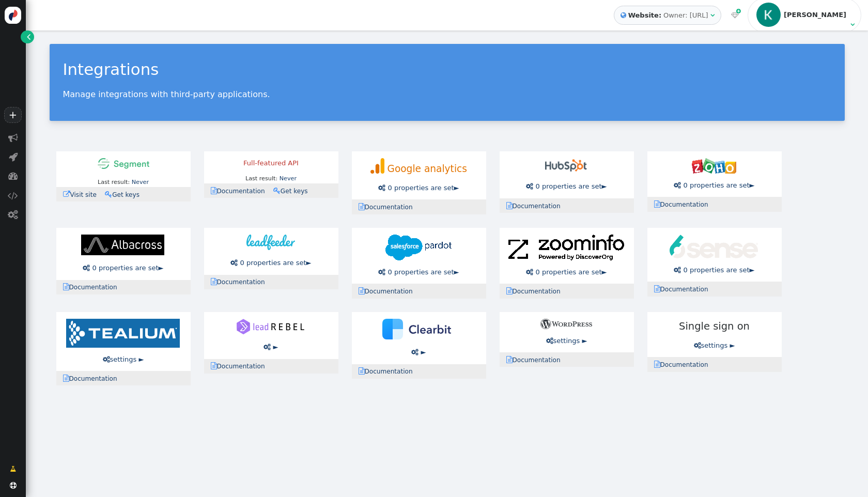 Image resolution: width=868 pixels, height=497 pixels. I want to click on img: zoho-100x35.png, so click(714, 166).